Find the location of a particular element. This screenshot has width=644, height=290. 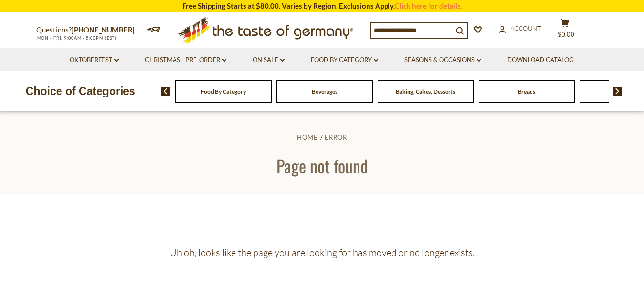

a: Oktoberfest is located at coordinates (94, 60).